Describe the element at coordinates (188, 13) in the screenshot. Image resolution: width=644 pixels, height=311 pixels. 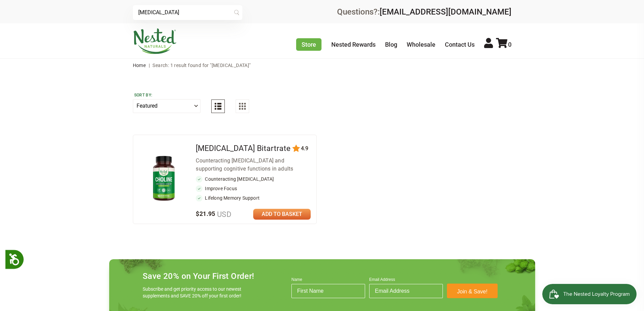
I see `input: Try "Sleeping"` at that location.